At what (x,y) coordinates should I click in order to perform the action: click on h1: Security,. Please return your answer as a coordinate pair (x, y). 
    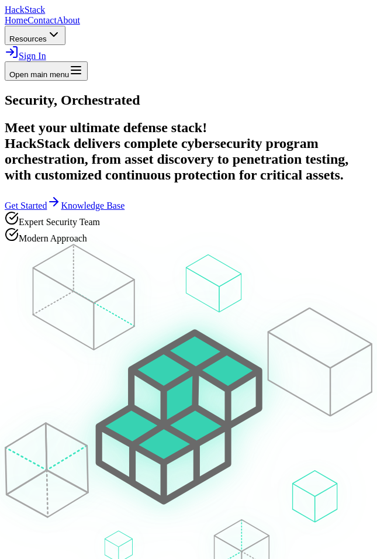
    Looking at the image, I should click on (188, 100).